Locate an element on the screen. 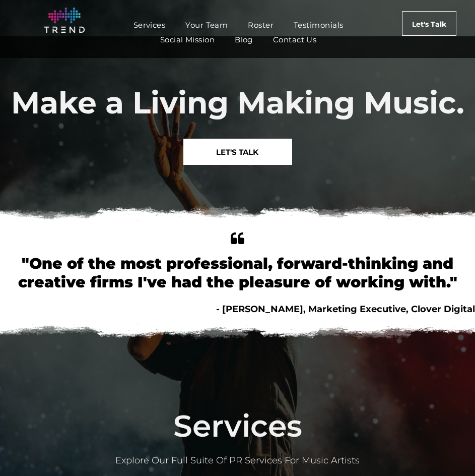 The image size is (475, 476). span: Testimonials is located at coordinates (318, 25).